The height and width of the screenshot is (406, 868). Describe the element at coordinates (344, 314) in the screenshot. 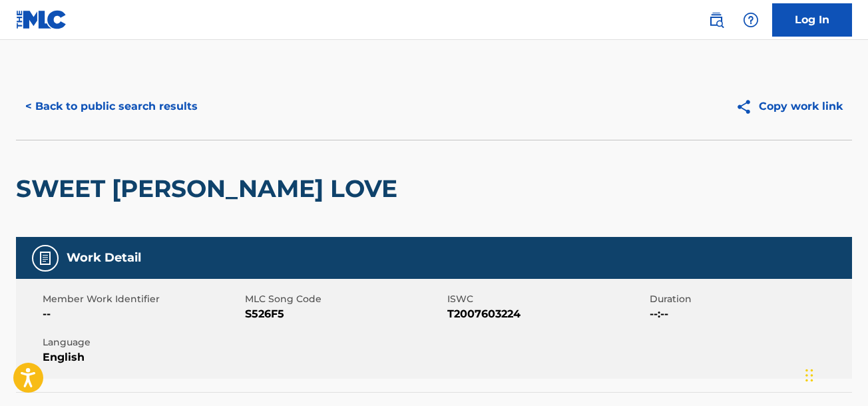

I see `span: S526F5` at that location.